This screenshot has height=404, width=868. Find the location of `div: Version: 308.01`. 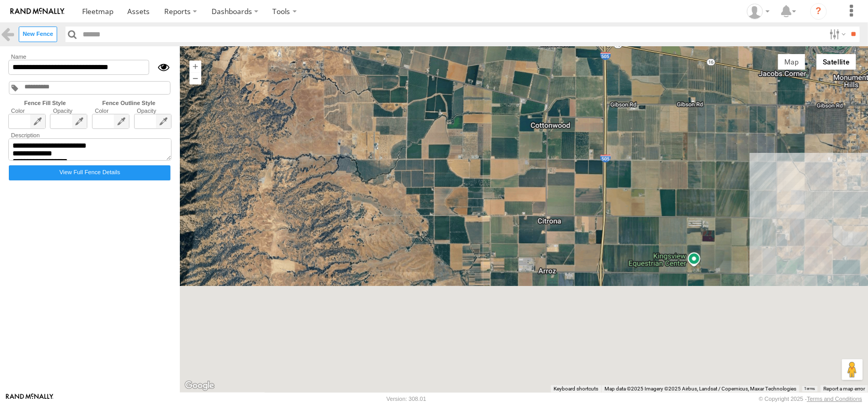

div: Version: 308.01 is located at coordinates (406, 399).